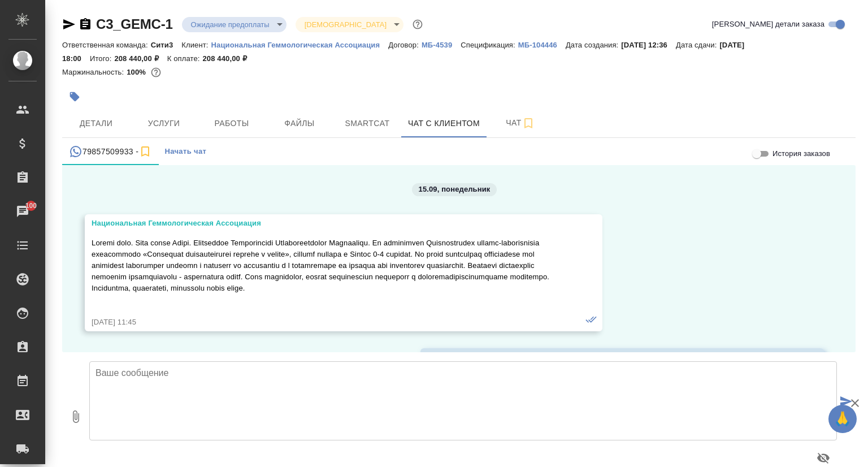 This screenshot has width=868, height=467. I want to click on button: Скопировать ссылку для ЯМессенджера, so click(69, 25).